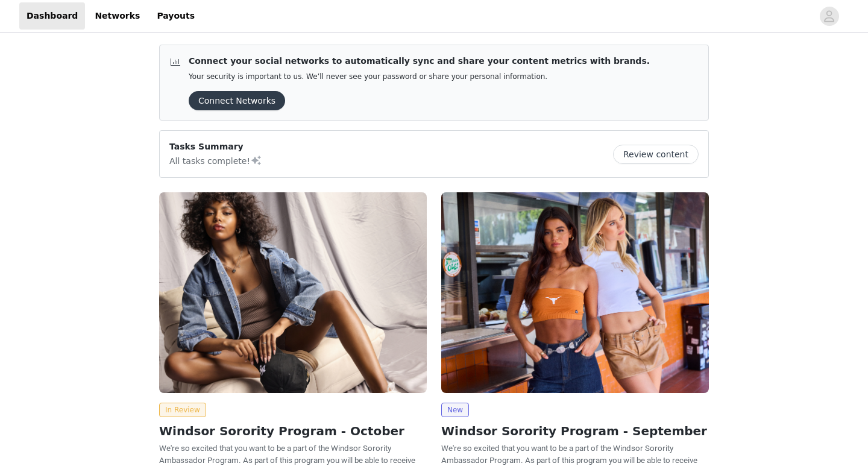  What do you see at coordinates (216, 146) in the screenshot?
I see `p: Tasks Summary` at bounding box center [216, 146].